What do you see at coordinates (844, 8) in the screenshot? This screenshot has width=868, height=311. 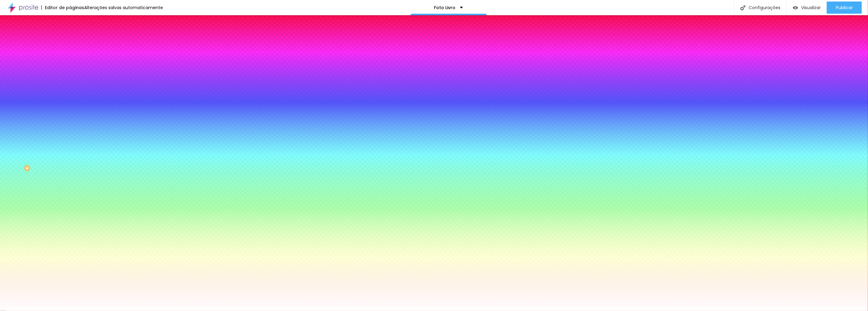 I see `font: Publicar` at bounding box center [844, 8].